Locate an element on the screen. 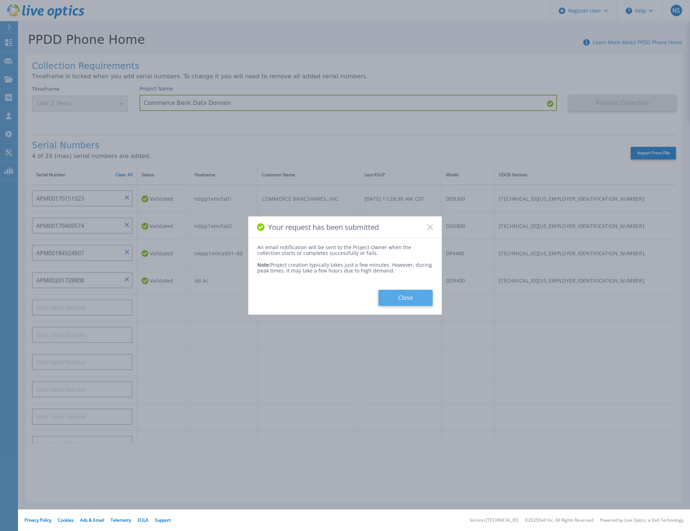 The height and width of the screenshot is (531, 690). a: Ads & Email is located at coordinates (92, 520).